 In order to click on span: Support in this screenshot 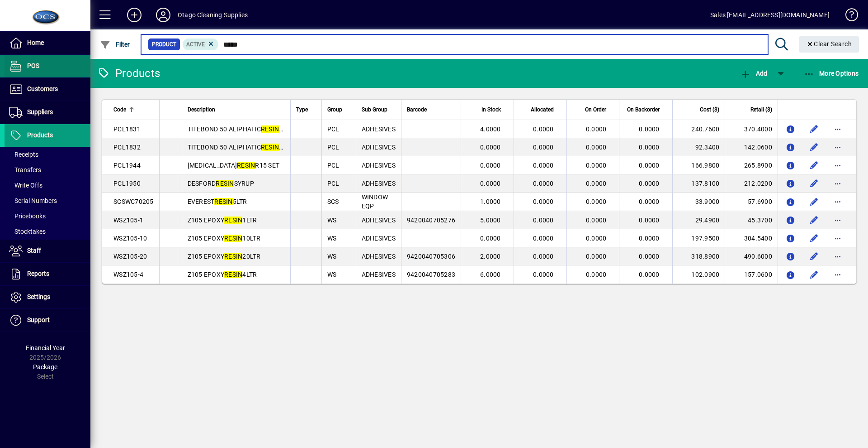, I will do `click(38, 320)`.